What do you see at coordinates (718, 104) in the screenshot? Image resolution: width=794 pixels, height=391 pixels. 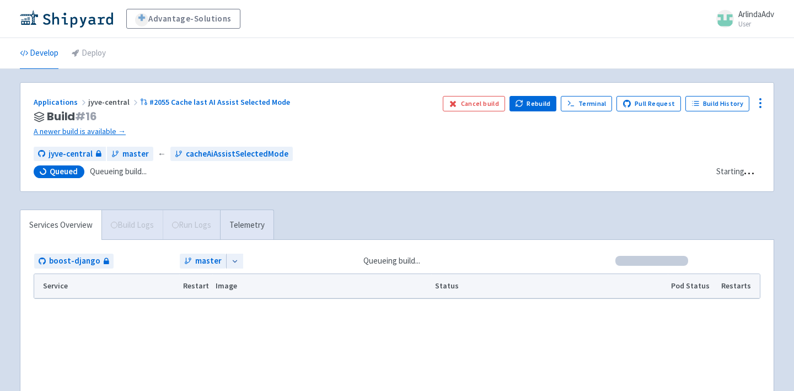 I see `a: Build History` at bounding box center [718, 104].